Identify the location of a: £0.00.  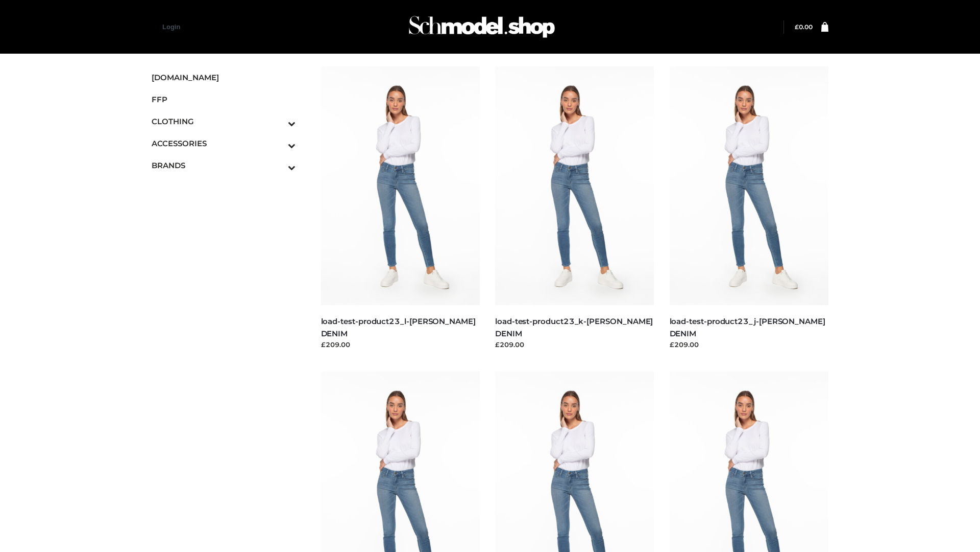
(804, 27).